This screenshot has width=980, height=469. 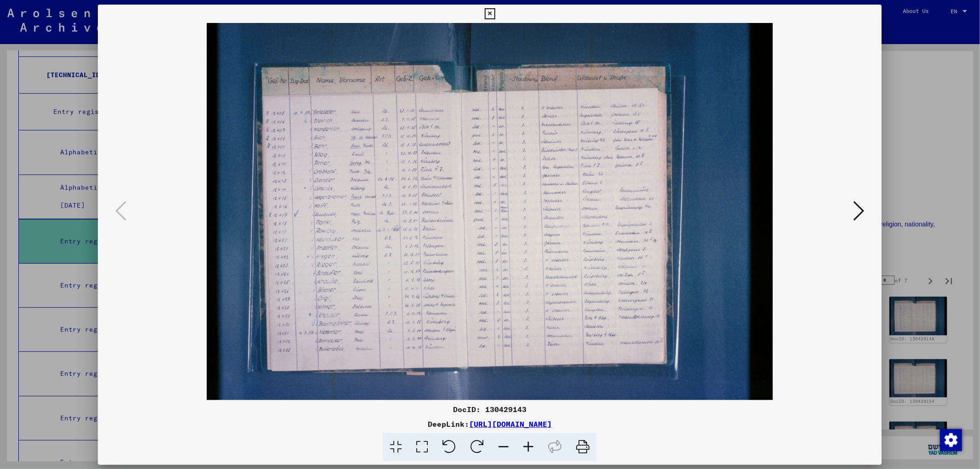 What do you see at coordinates (489, 211) in the screenshot?
I see `img: 001.jpg` at bounding box center [489, 211].